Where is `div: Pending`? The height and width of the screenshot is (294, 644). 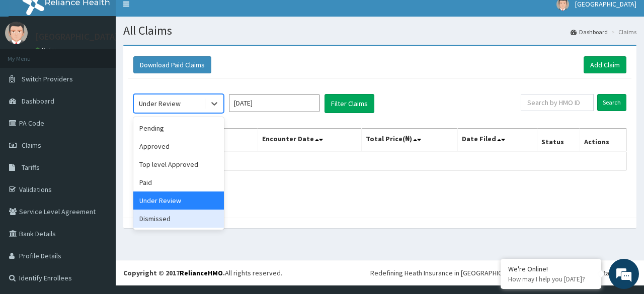
div: Pending is located at coordinates (178, 128).